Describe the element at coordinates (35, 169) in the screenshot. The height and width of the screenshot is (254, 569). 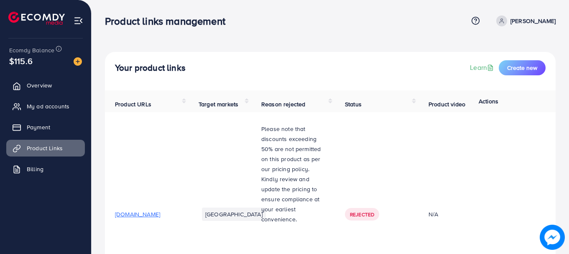
I see `span: Billing` at that location.